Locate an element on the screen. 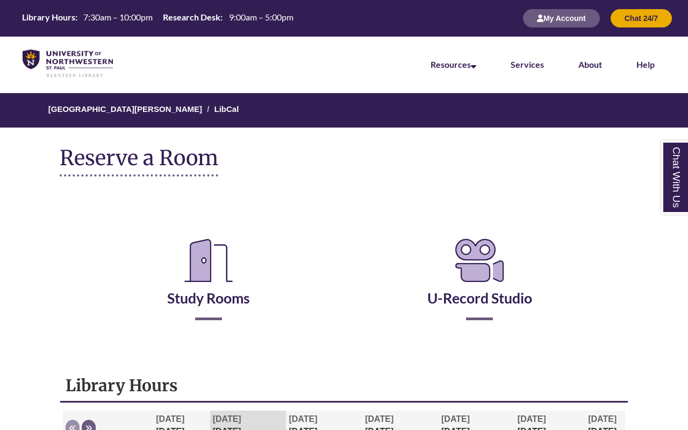 The width and height of the screenshot is (688, 430). a: U-Record Studio is located at coordinates (480, 284).